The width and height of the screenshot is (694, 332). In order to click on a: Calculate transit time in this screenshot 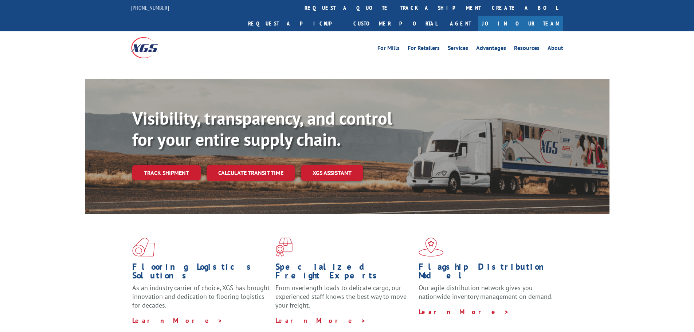, I will do `click(251, 173)`.